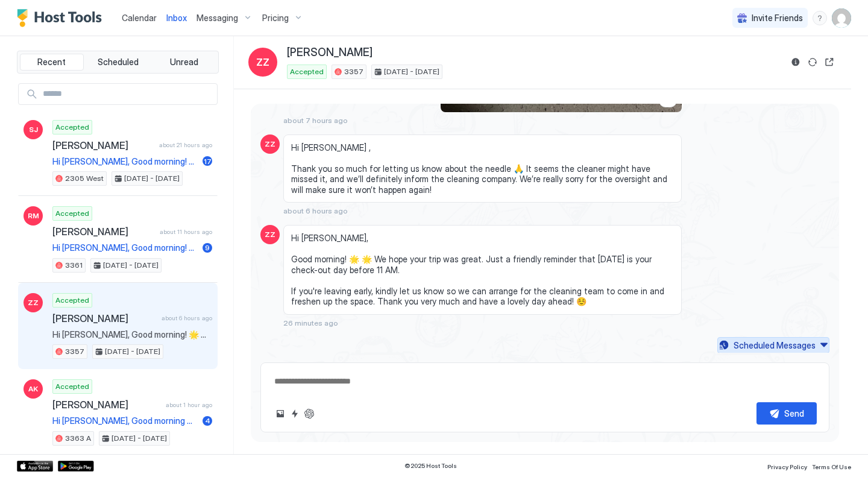 This screenshot has width=868, height=477. I want to click on span: 26 minutes ago, so click(311, 323).